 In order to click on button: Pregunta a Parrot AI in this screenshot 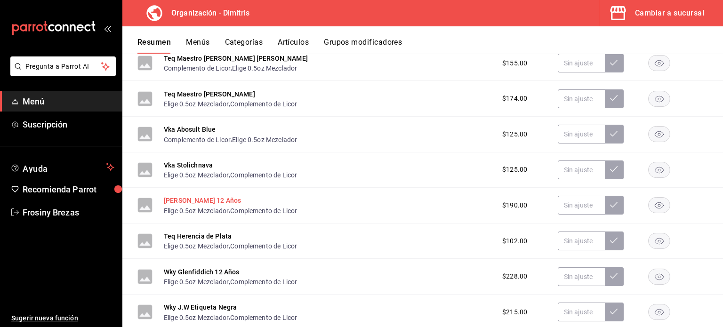, I will do `click(63, 66)`.